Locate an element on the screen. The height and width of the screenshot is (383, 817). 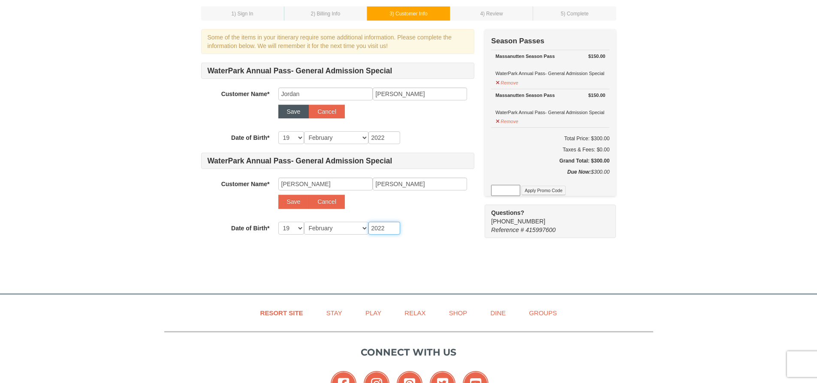
strong: Season Passes is located at coordinates (518, 41).